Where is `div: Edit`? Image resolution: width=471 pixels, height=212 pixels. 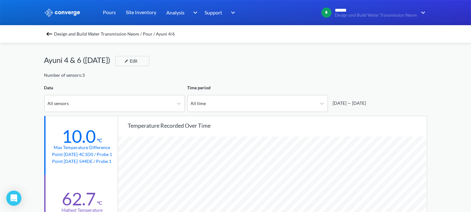 div: Edit is located at coordinates (130, 61).